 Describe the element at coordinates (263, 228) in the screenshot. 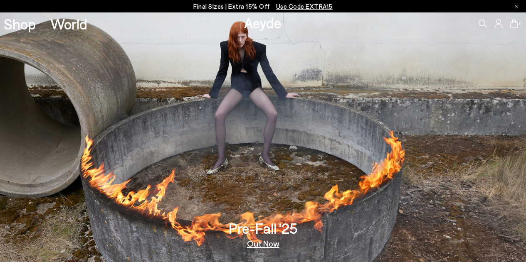

I see `h3: Pre-Fall '25` at that location.